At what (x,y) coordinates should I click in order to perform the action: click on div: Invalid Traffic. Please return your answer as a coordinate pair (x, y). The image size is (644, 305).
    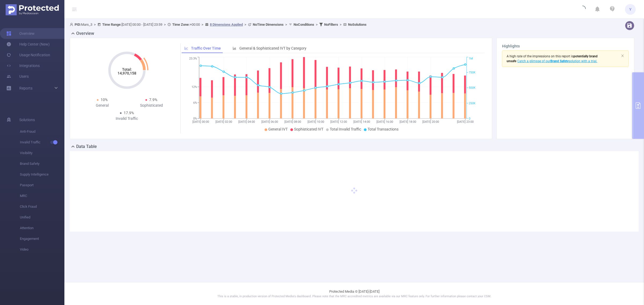
    Looking at the image, I should click on (127, 118).